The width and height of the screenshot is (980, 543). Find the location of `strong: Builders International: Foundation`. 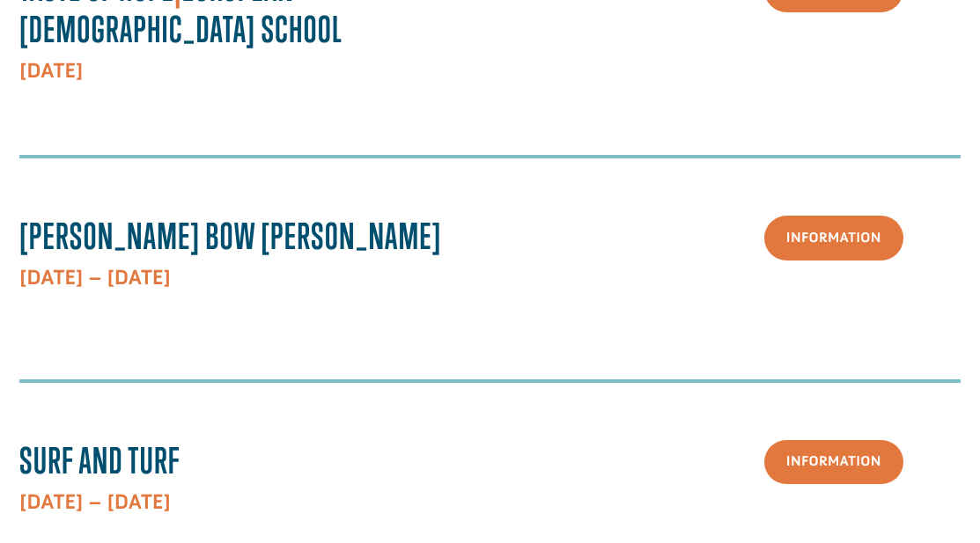

strong: Builders International: Foundation is located at coordinates (126, 60).